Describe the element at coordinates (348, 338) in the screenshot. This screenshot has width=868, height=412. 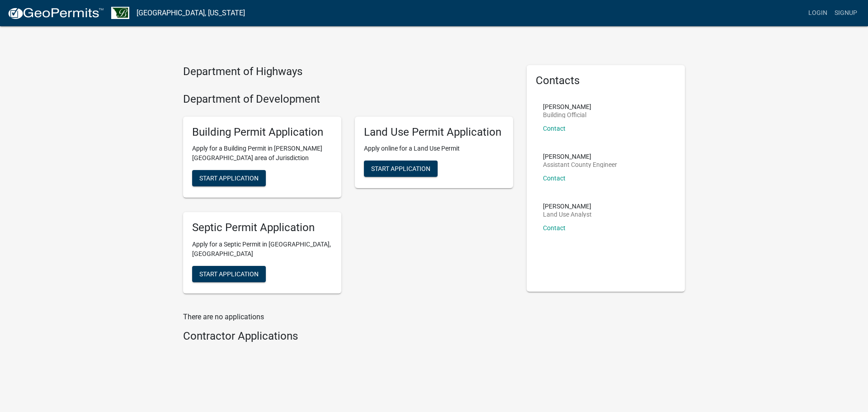
I see `wm-workflow-list-section: Contractor Applications` at that location.